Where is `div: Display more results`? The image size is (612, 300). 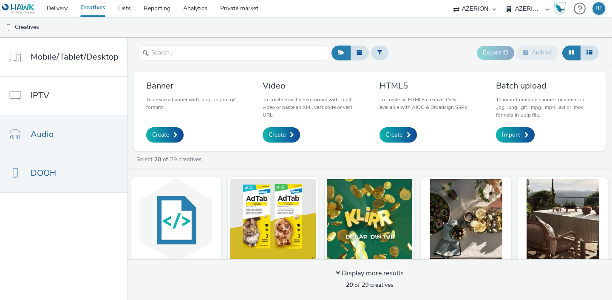
div: Display more results is located at coordinates (370, 273).